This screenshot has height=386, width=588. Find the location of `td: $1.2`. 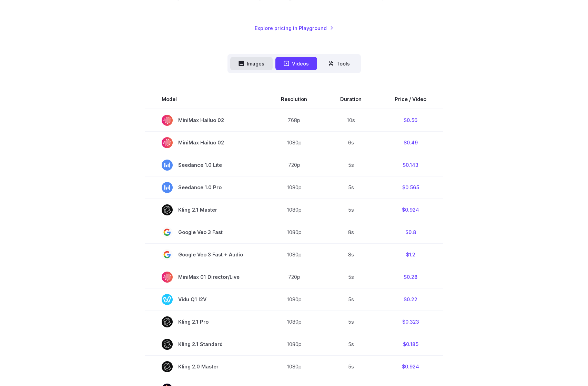

td: $1.2 is located at coordinates (410, 254).